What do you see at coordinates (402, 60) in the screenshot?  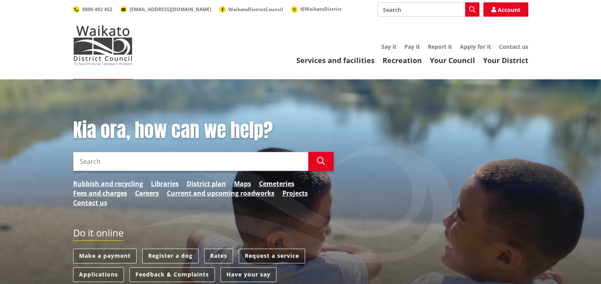 I see `a: Recreation` at bounding box center [402, 60].